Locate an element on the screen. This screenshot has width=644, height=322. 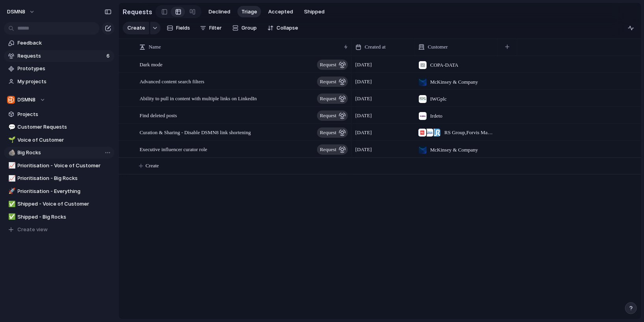
div: ✅Shipped - Voice of Customer is located at coordinates (59, 204).